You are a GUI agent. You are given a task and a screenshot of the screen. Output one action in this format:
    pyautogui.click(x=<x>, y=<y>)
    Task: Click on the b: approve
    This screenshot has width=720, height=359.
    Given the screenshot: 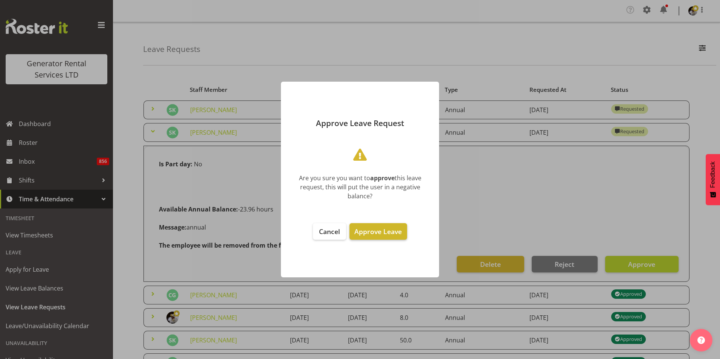 What is the action you would take?
    pyautogui.click(x=382, y=178)
    